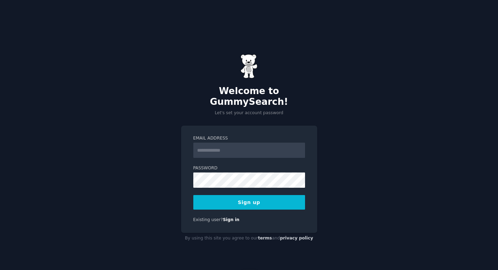 This screenshot has width=498, height=270. What do you see at coordinates (297, 238) in the screenshot?
I see `a: privacy policy` at bounding box center [297, 238].